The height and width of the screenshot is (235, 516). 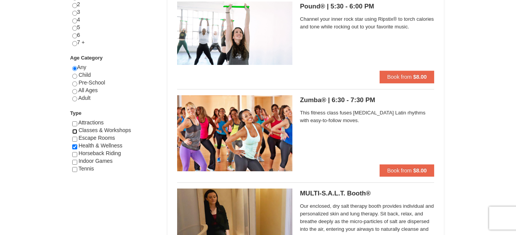 What do you see at coordinates (235, 133) in the screenshot?
I see `img: 6619873-69-f255488c.jpg` at bounding box center [235, 133].